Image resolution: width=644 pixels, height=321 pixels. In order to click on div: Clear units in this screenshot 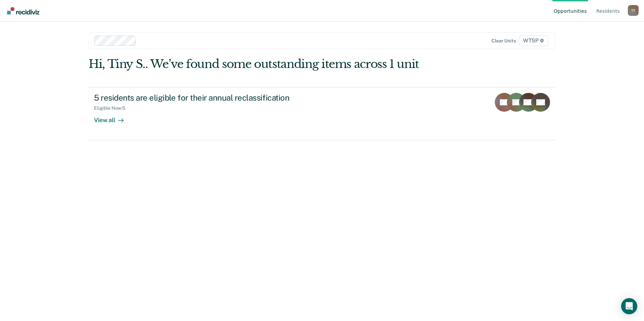, I will do `click(504, 41)`.